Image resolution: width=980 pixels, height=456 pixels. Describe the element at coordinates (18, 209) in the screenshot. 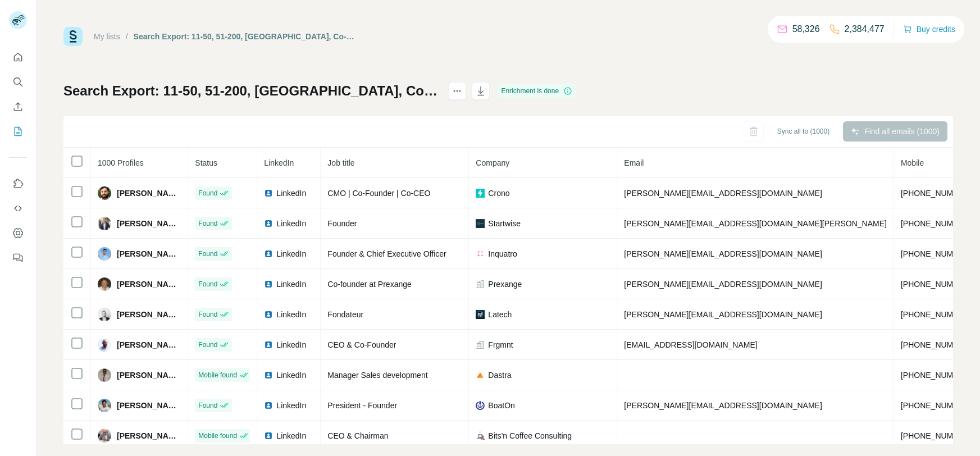

I see `button: Use Surfe API` at that location.